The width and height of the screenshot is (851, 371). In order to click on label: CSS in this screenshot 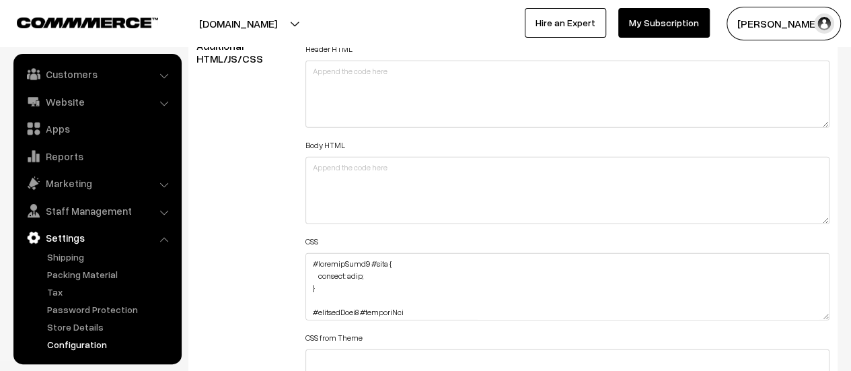, I will do `click(311, 241)`.